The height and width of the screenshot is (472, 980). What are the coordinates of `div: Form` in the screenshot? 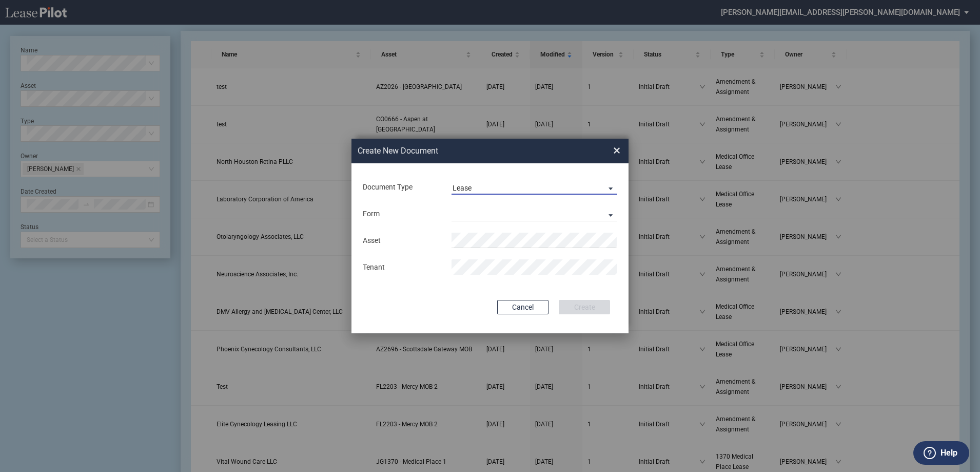 It's located at (401, 214).